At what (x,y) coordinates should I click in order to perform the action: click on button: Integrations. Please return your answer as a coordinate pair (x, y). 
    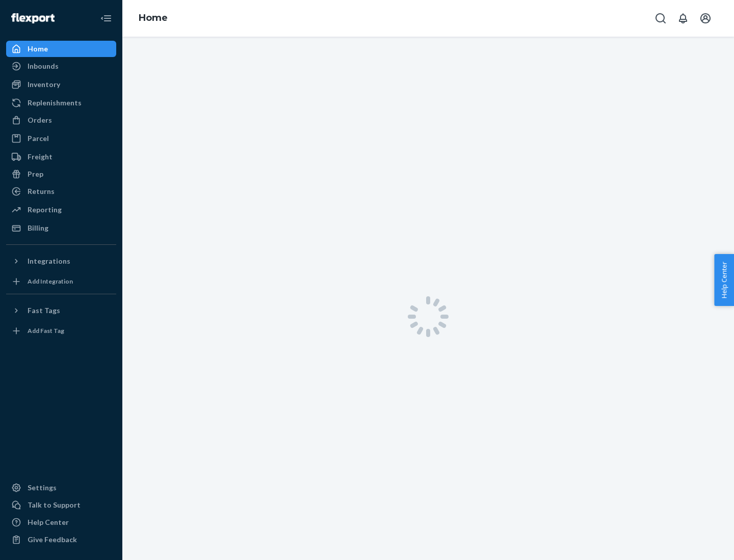
    Looking at the image, I should click on (61, 262).